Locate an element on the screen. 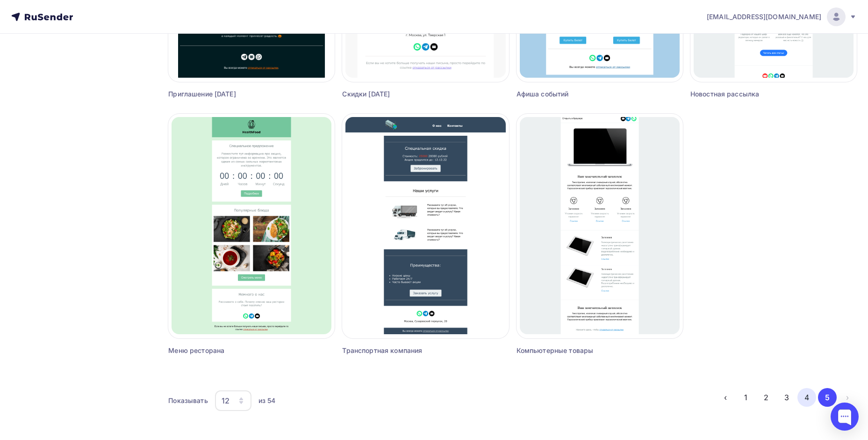  button: Go to page 1 is located at coordinates (746, 397).